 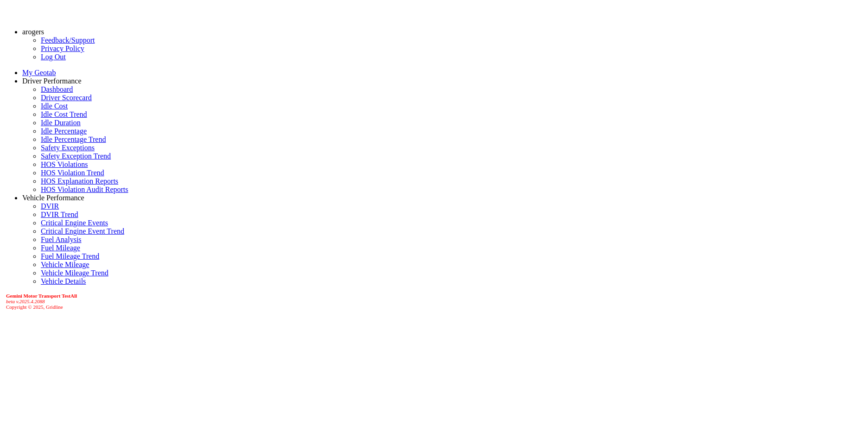 What do you see at coordinates (76, 156) in the screenshot?
I see `a: Safety Exception Trend` at bounding box center [76, 156].